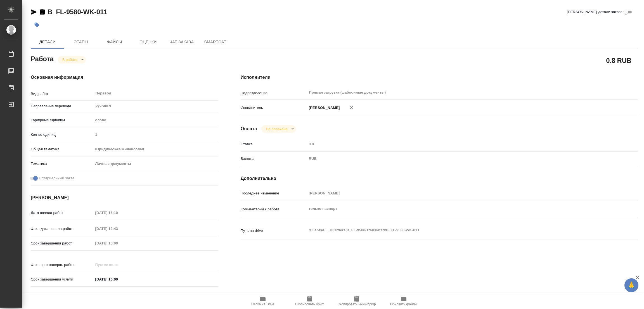  What do you see at coordinates (274, 108) in the screenshot?
I see `p: Исполнитель` at bounding box center [274, 108].